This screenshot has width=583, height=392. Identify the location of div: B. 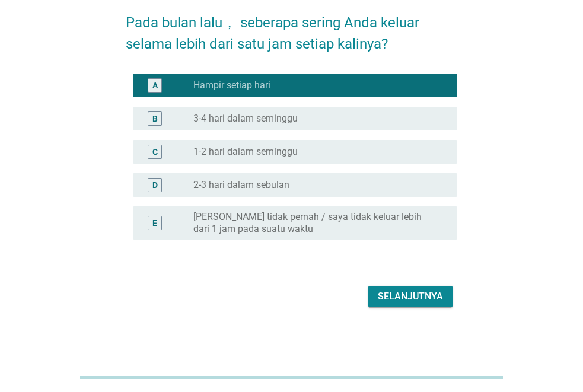
(155, 118).